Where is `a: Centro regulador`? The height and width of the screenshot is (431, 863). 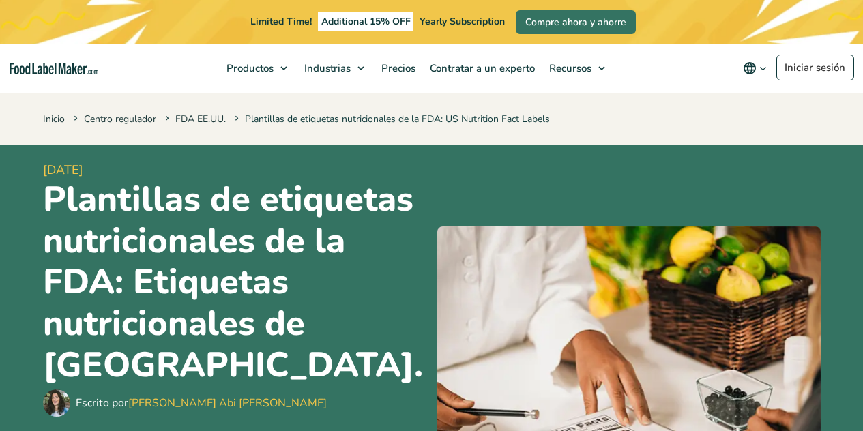
a: Centro regulador is located at coordinates (120, 119).